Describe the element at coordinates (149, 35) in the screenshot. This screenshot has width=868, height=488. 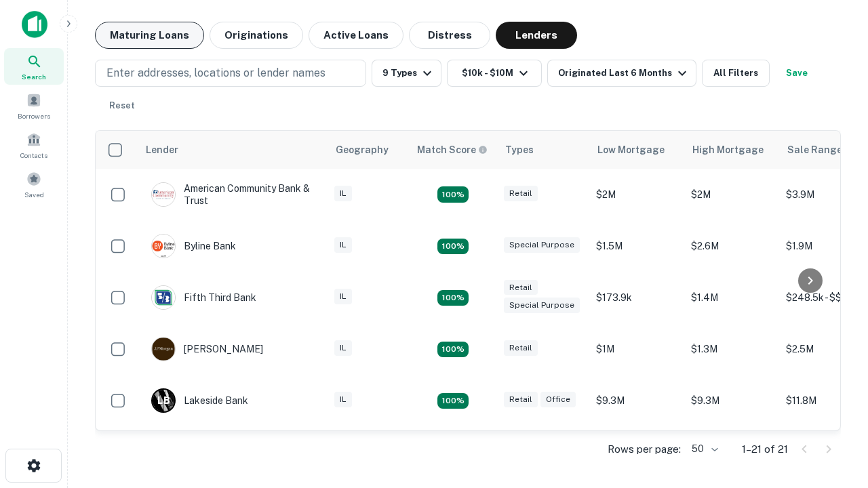
I see `button: Maturing Loans` at that location.